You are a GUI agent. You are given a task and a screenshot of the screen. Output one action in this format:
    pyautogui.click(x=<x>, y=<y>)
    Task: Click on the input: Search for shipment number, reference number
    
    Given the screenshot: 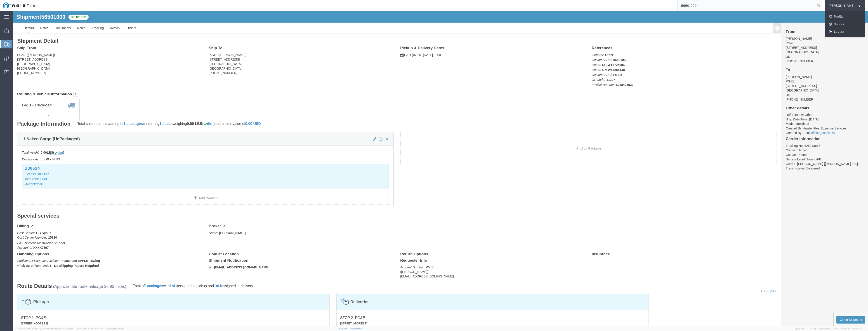 What is the action you would take?
    pyautogui.click(x=746, y=6)
    